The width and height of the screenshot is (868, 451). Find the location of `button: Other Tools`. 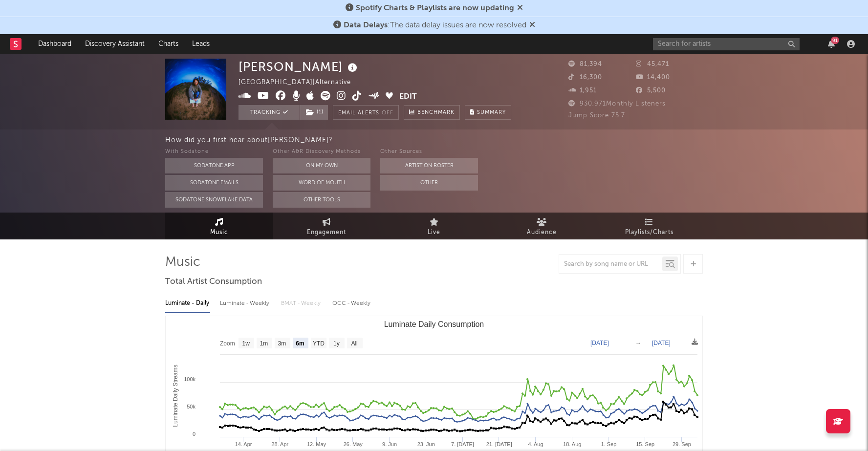

button: Other Tools is located at coordinates (321, 200).